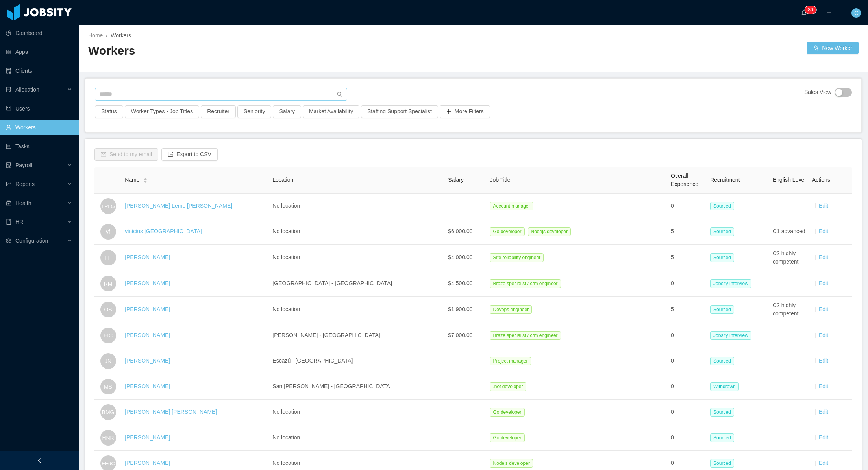 This screenshot has width=868, height=470. Describe the element at coordinates (8, 90) in the screenshot. I see `i: icon: solution` at that location.